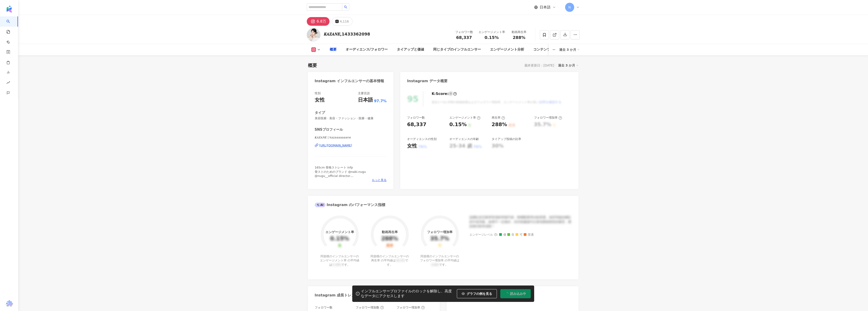 Image resolution: width=868 pixels, height=311 pixels. I want to click on div: 6.8万, so click(321, 21).